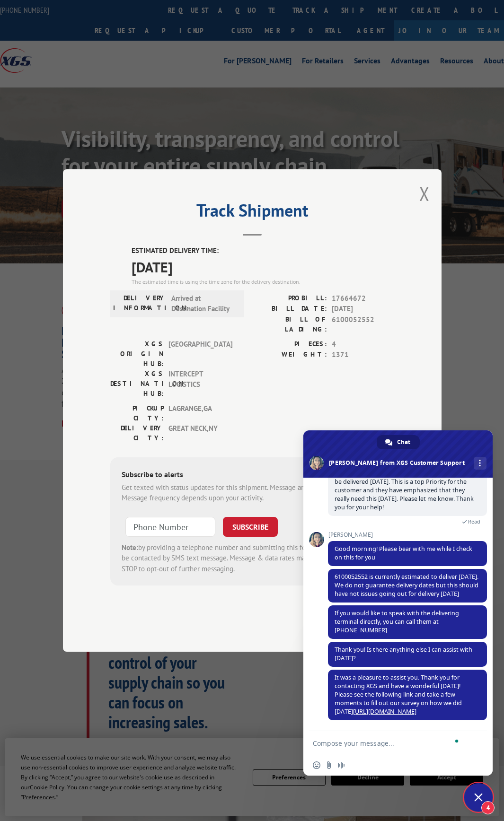 This screenshot has width=504, height=821. Describe the element at coordinates (262, 250) in the screenshot. I see `label: ESTIMATED DELIVERY TIME:` at that location.